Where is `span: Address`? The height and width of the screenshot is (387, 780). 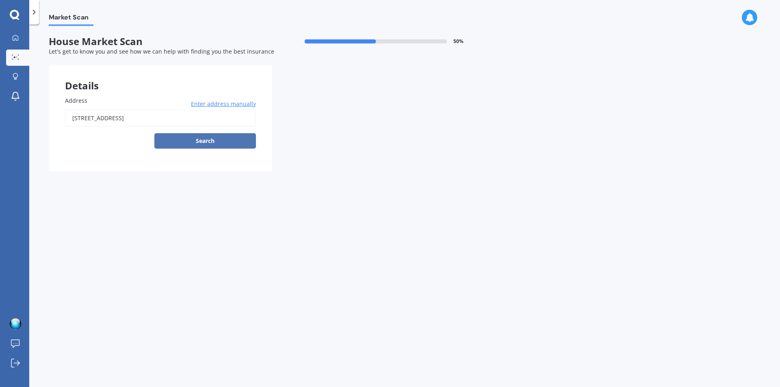
span: Address is located at coordinates (76, 100).